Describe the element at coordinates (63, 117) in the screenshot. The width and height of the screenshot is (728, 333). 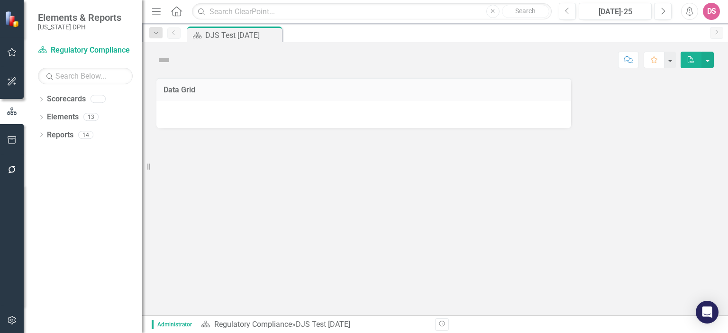
I see `a: Elements` at that location.